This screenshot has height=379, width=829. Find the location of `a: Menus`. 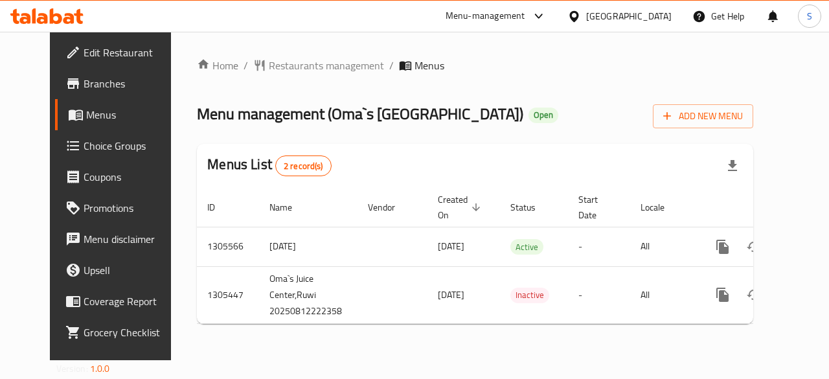

a: Menus is located at coordinates (122, 115).